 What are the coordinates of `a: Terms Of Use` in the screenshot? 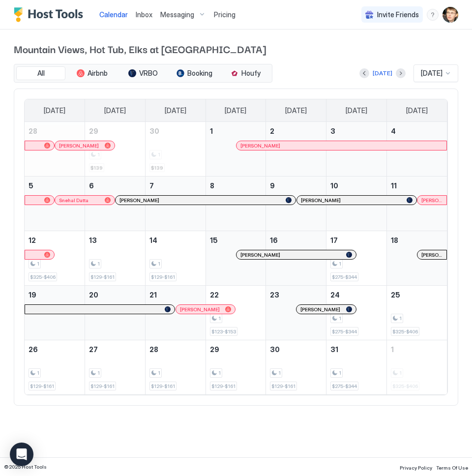 It's located at (452, 467).